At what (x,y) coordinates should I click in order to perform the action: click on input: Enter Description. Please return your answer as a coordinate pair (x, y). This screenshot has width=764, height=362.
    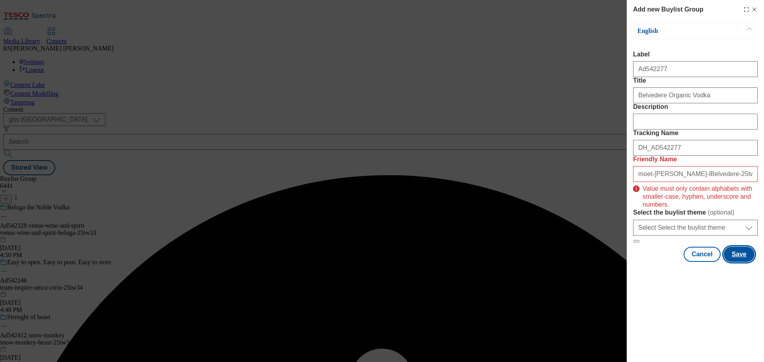
    Looking at the image, I should click on (695, 122).